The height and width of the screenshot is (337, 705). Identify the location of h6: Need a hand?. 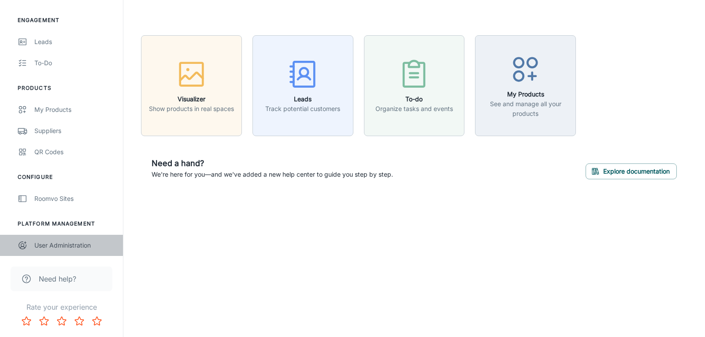
(272, 163).